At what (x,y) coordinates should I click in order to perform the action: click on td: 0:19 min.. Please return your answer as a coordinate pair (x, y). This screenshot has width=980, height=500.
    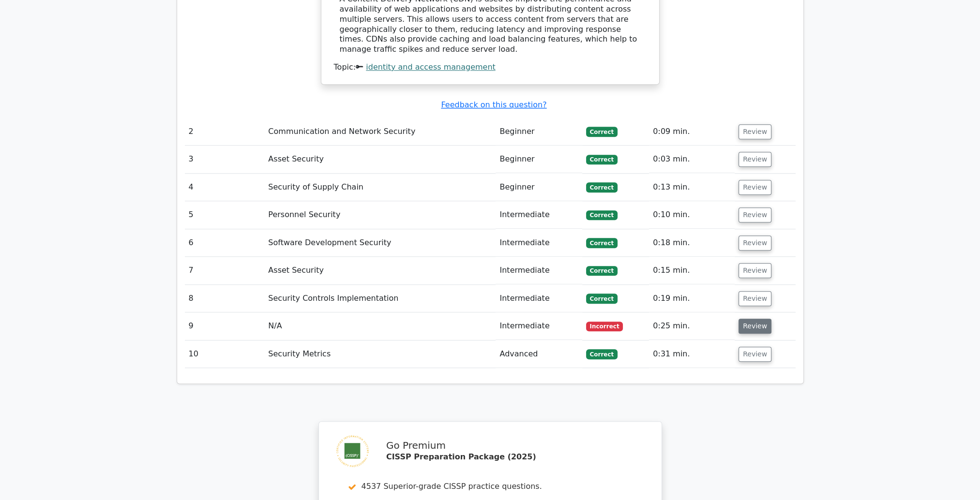
    Looking at the image, I should click on (691, 298).